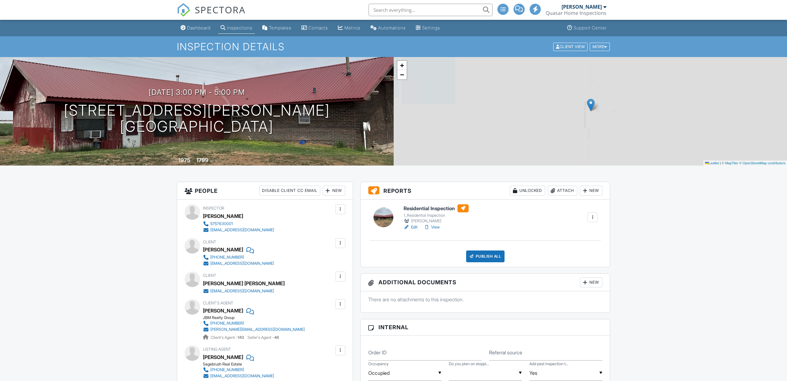  What do you see at coordinates (378, 364) in the screenshot?
I see `label: Occupancy` at bounding box center [378, 364].